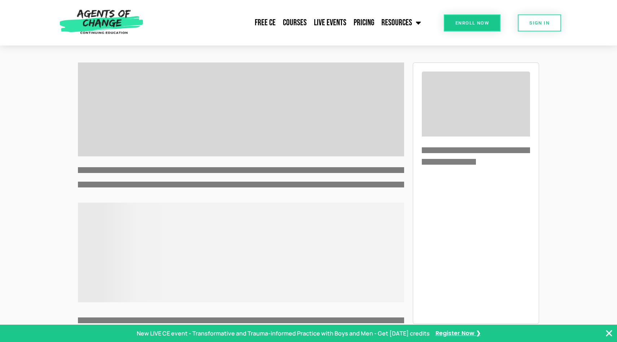  What do you see at coordinates (286, 23) in the screenshot?
I see `nav: Menu` at bounding box center [286, 23].